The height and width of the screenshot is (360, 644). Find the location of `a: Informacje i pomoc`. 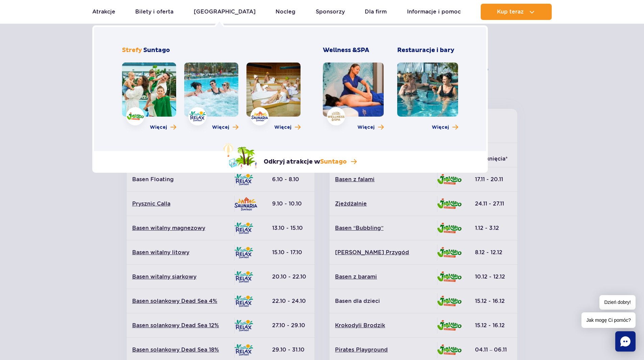

a: Informacje i pomoc is located at coordinates (434, 12).